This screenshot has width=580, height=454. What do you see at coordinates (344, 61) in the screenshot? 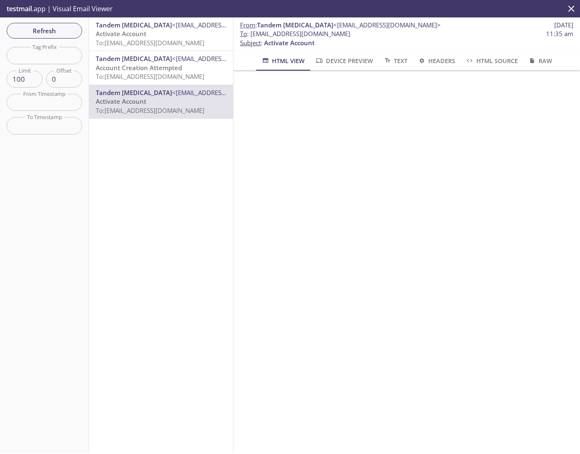
I see `span: Device Preview` at bounding box center [344, 61].